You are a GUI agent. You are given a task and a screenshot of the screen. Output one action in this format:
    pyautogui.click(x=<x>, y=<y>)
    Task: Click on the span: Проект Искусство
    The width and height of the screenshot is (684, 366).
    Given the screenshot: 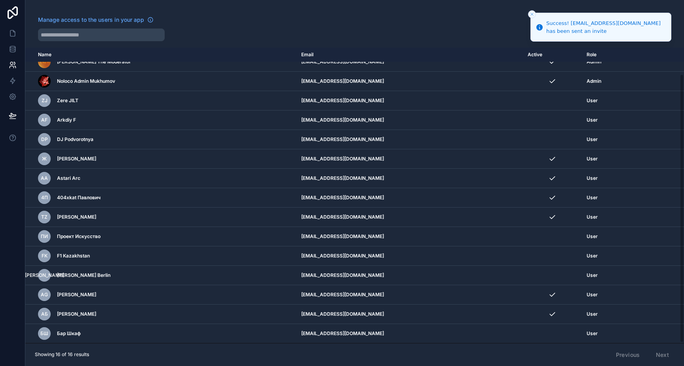 What is the action you would take?
    pyautogui.click(x=79, y=236)
    